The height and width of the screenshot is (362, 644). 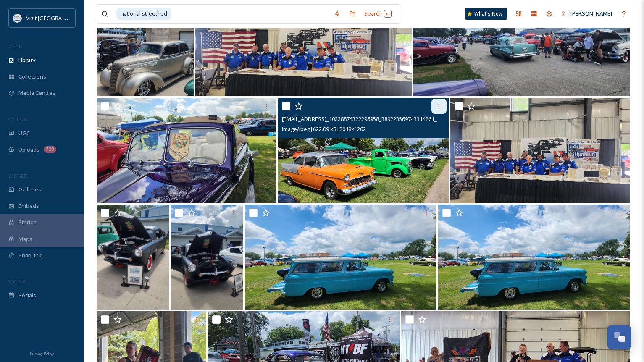 What do you see at coordinates (37, 93) in the screenshot?
I see `span: Media Centres` at bounding box center [37, 93].